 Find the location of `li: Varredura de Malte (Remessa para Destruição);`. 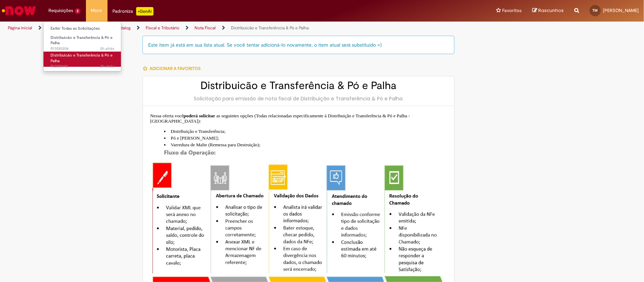

li: Varredura de Malte (Remessa para Destruição); is located at coordinates (306, 144).